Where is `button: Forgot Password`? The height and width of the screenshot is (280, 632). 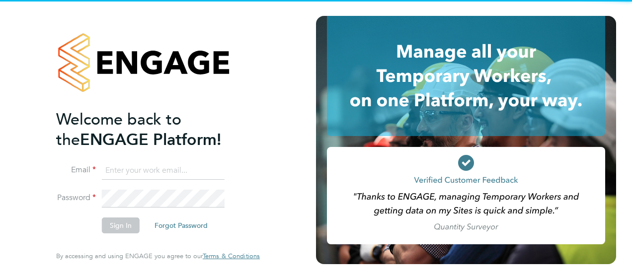 button: Forgot Password is located at coordinates (181, 225).